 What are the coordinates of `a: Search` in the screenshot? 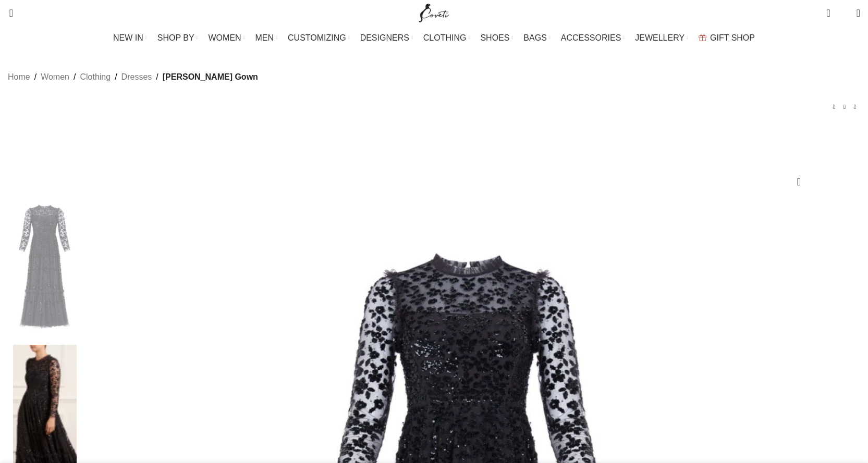 It's located at (8, 13).